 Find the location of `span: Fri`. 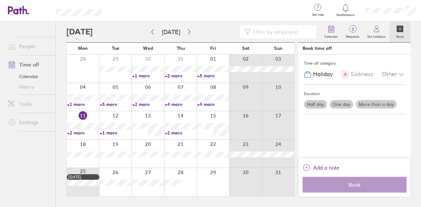

span: Fri is located at coordinates (213, 48).